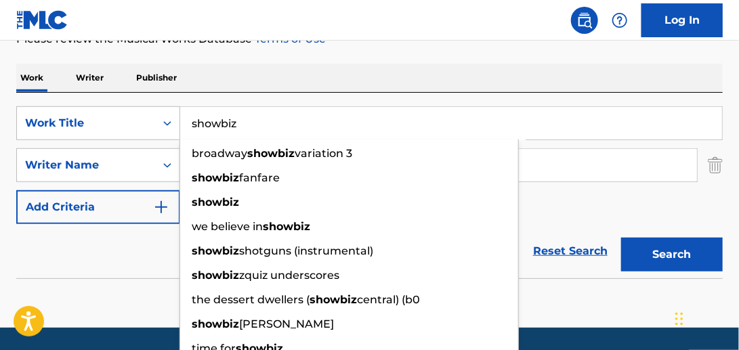 This screenshot has width=739, height=350. I want to click on p: Work, so click(32, 78).